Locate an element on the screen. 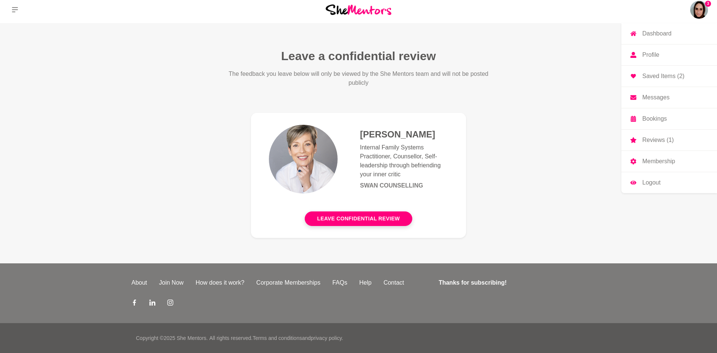 Image resolution: width=717 pixels, height=353 pixels. p: Internal Family Systems Practitioner, Counsellor, Self-leadership through befriending your inner ... is located at coordinates (404, 161).